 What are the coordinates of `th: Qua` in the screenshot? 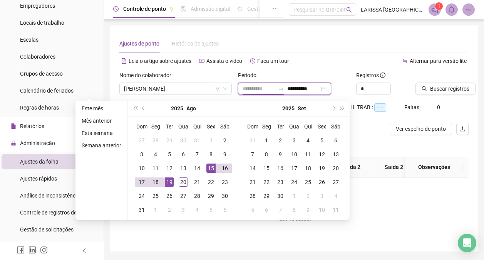 It's located at (183, 126).